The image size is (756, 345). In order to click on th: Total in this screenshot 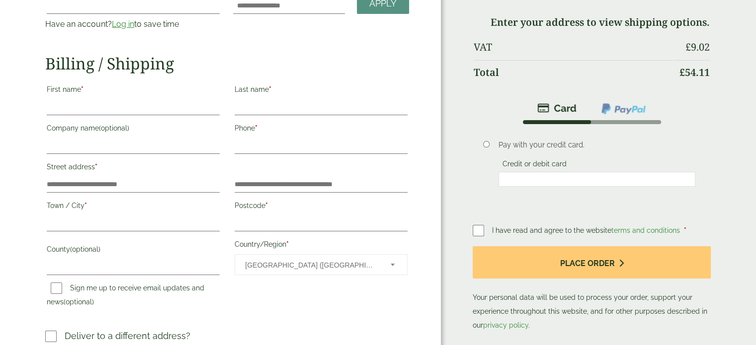, I will do `click(573, 72)`.